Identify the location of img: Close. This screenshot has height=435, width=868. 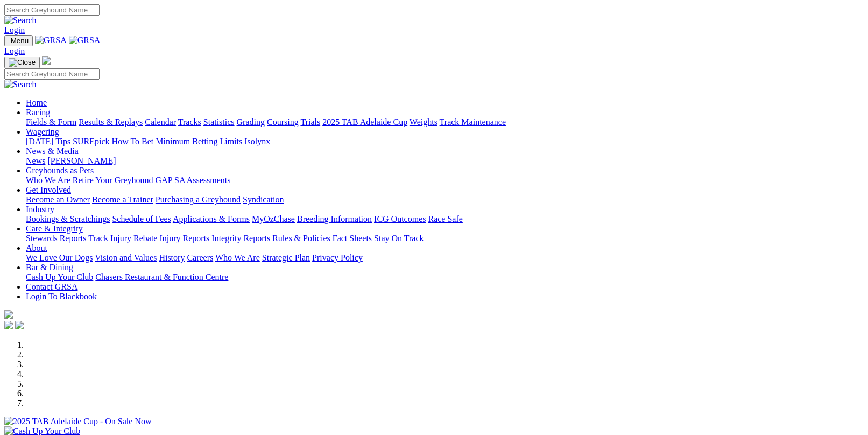
(22, 63).